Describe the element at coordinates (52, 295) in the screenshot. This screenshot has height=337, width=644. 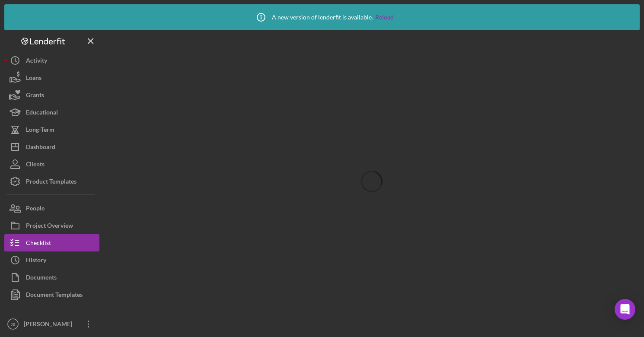
I see `a: Document Templates` at that location.